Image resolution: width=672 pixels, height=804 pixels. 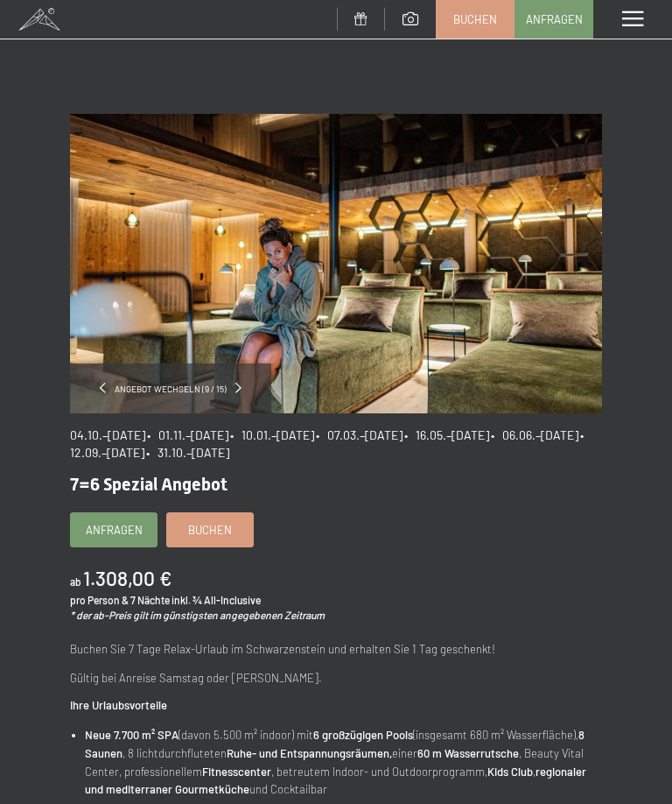 I want to click on span: pro Person &, so click(x=99, y=600).